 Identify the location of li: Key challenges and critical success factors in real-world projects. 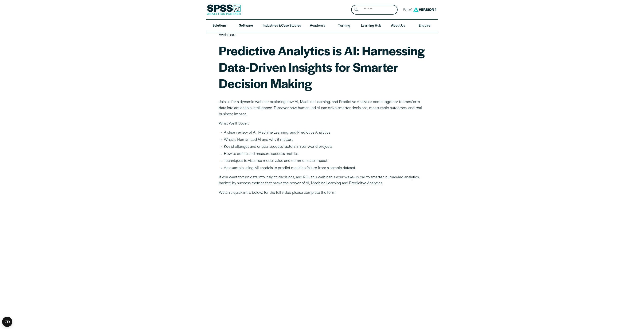
(325, 147).